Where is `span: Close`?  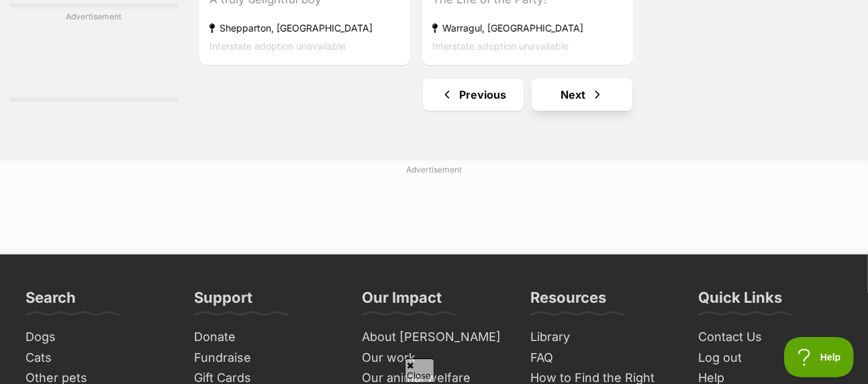 span: Close is located at coordinates (420, 369).